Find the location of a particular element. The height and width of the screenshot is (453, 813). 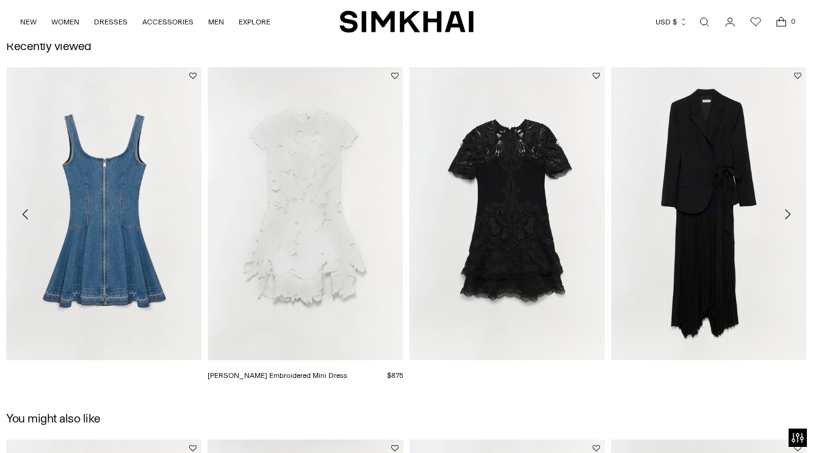

a: Wishlist is located at coordinates (756, 22).